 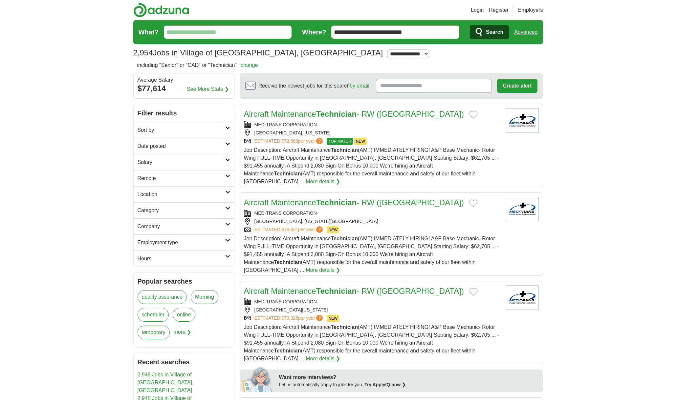 I want to click on img: Adzuna logo, so click(x=161, y=10).